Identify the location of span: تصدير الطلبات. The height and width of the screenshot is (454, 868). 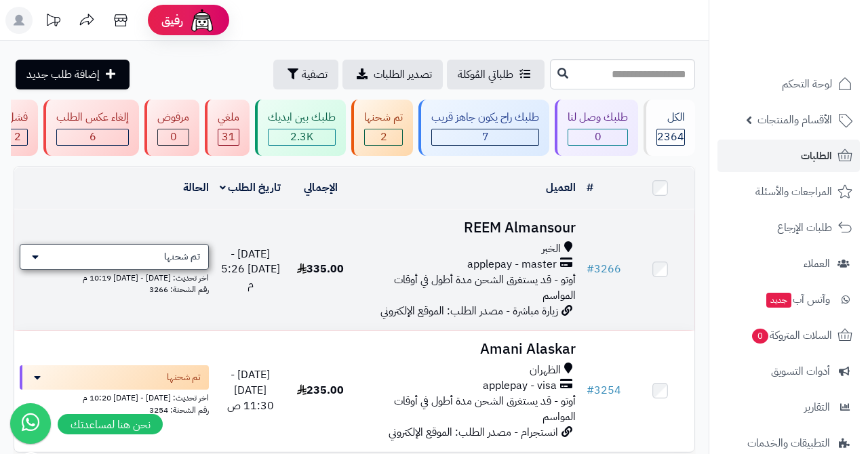
(403, 74).